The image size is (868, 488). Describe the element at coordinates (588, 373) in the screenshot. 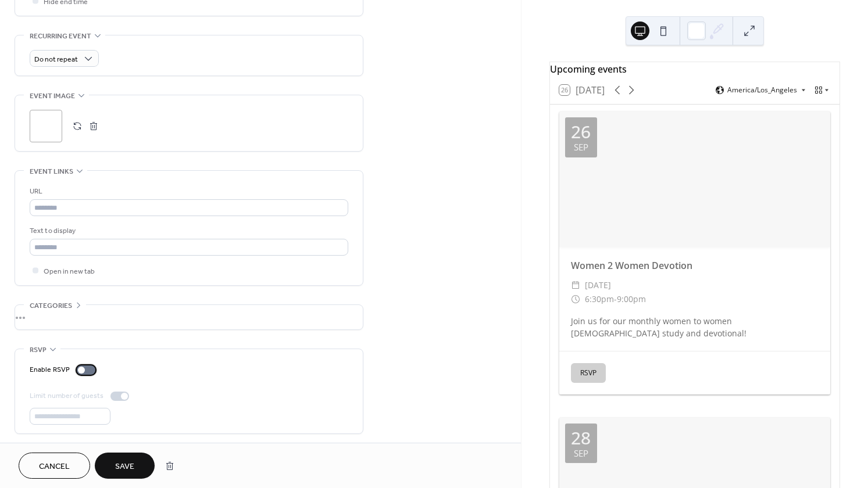

I see `button: RSVP` at that location.